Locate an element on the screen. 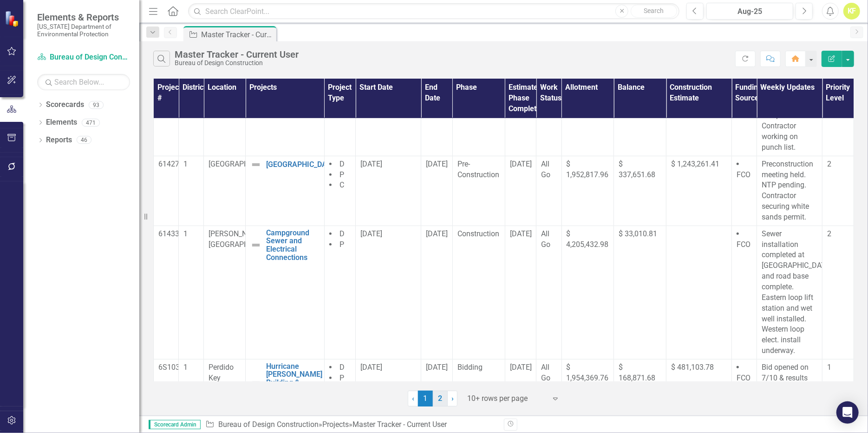 This screenshot has height=433, width=868. a: Projects is located at coordinates (335, 424).